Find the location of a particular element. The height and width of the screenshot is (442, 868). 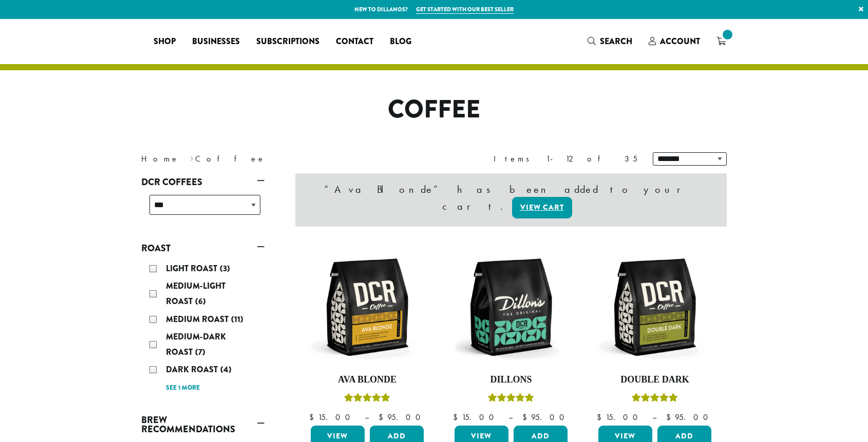

span: Subscriptions is located at coordinates (287, 42).